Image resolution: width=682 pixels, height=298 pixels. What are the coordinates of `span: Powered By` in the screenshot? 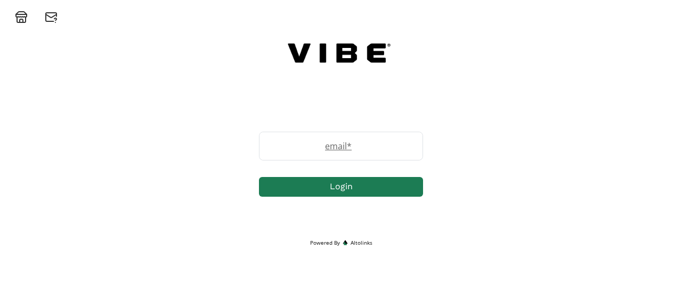 It's located at (325, 242).